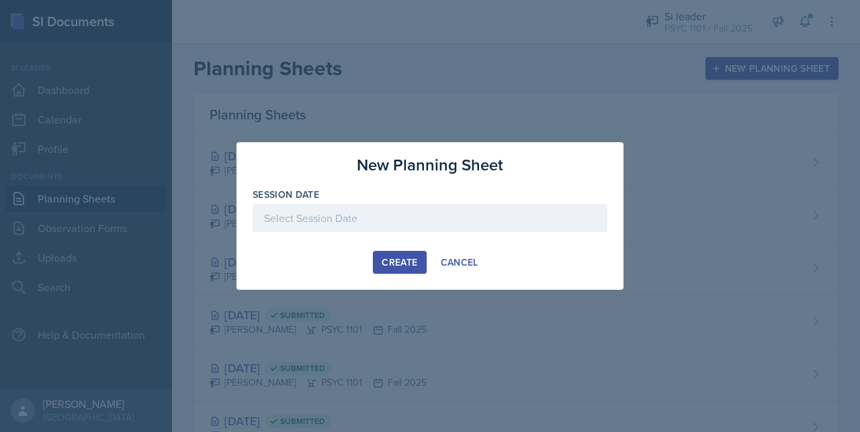 The height and width of the screenshot is (432, 860). What do you see at coordinates (285, 195) in the screenshot?
I see `label: Session Date` at bounding box center [285, 195].